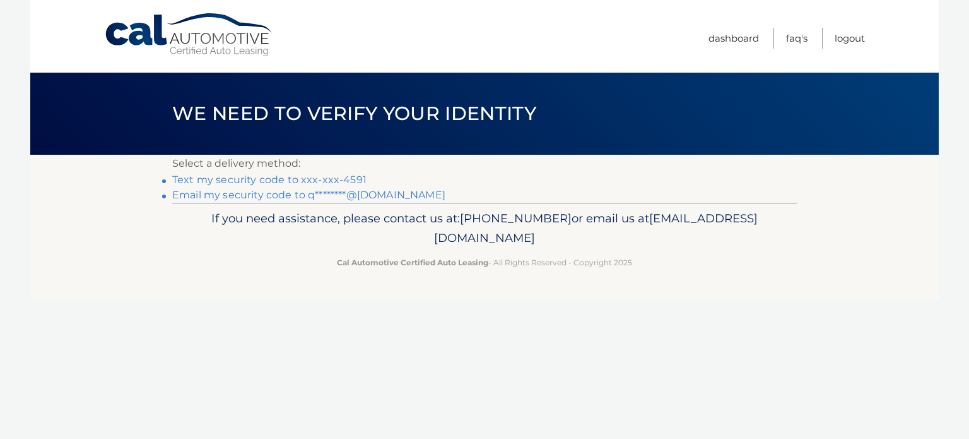  What do you see at coordinates (485, 262) in the screenshot?
I see `p: - All Rights Reserved - Copyright 2025` at bounding box center [485, 262].